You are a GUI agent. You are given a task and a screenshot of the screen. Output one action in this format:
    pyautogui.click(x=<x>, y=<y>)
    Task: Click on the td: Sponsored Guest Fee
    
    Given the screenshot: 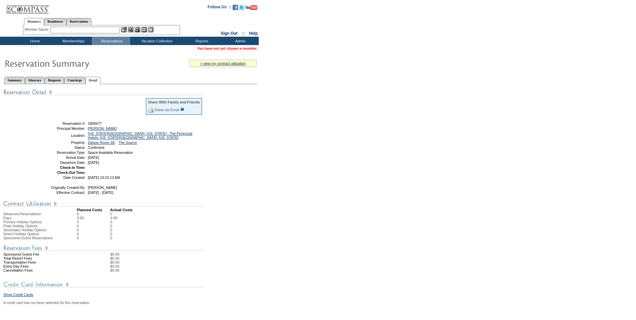 What is the action you would take?
    pyautogui.click(x=40, y=254)
    